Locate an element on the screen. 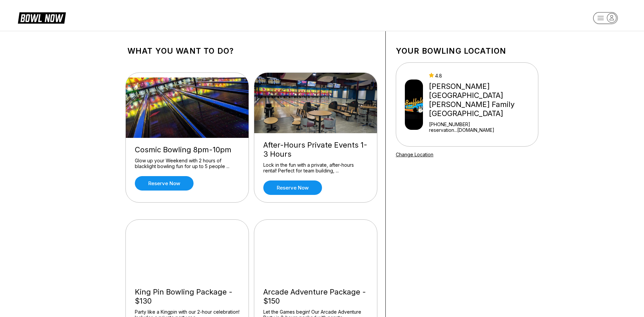  div: Arcade Adventure Package - $150 is located at coordinates (315, 296).